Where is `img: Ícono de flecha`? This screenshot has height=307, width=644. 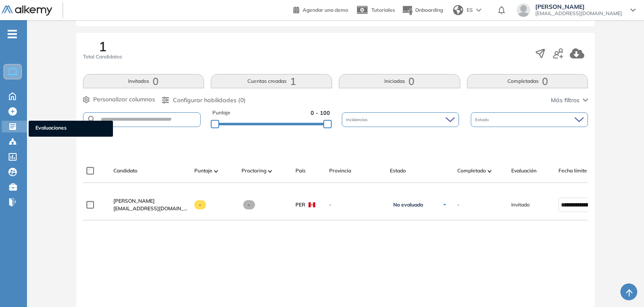
img: Ícono de flecha is located at coordinates (444, 205).